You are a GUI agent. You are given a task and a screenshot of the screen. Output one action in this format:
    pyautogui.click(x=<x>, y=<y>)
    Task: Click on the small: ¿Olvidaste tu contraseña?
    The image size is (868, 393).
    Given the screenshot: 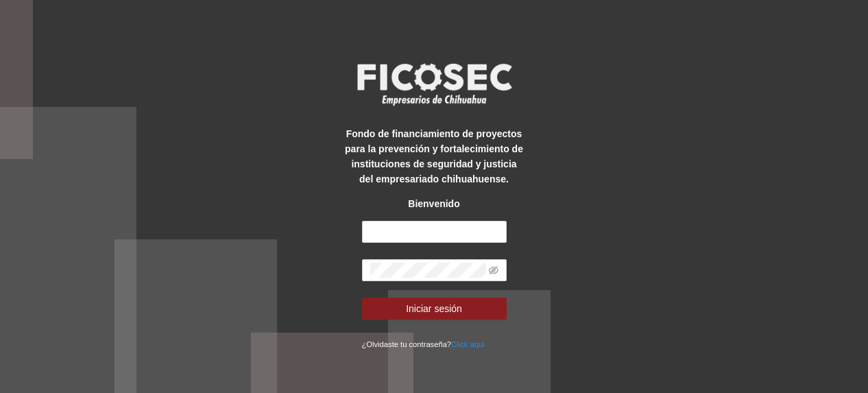 What is the action you would take?
    pyautogui.click(x=422, y=344)
    